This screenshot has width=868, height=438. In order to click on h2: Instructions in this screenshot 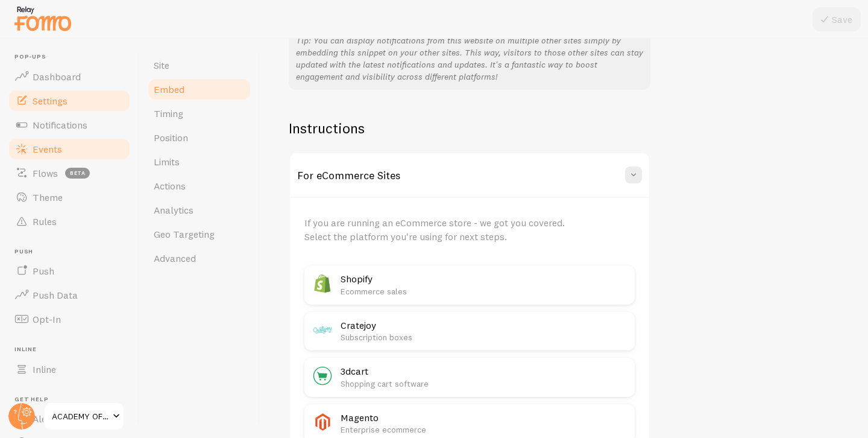, I will do `click(470, 128)`.